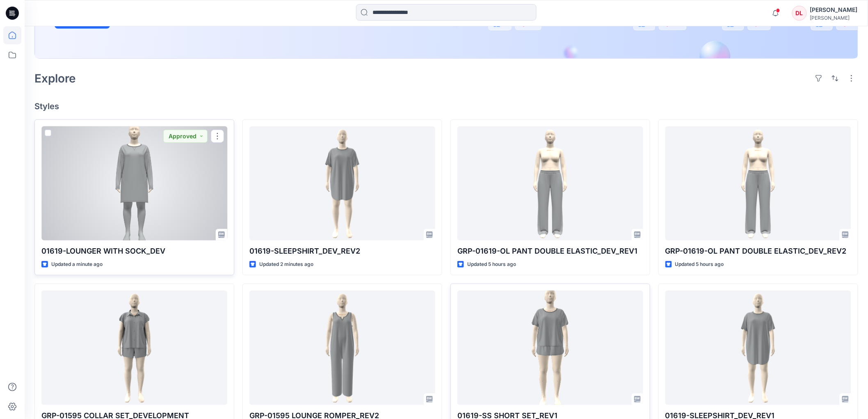  I want to click on p: GRP-01619-OL PANT DOUBLE ELASTIC_DEV_REV1, so click(550, 251).